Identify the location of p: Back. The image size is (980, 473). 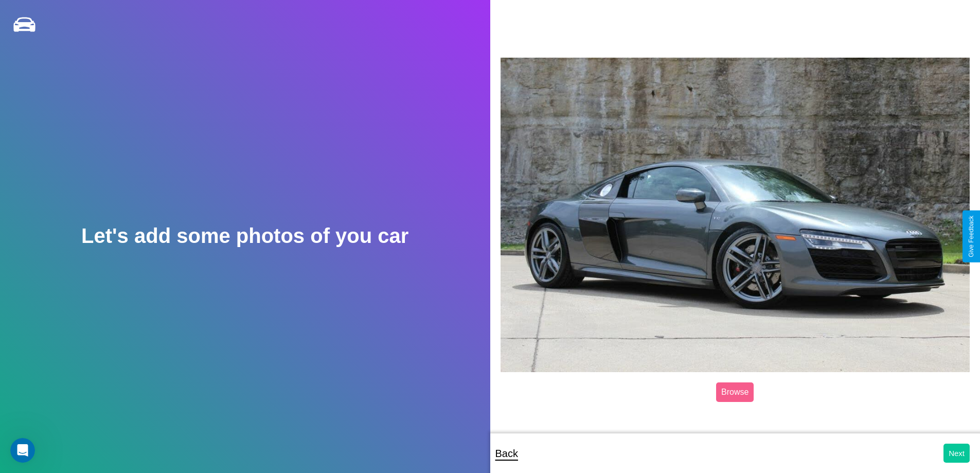
(507, 453).